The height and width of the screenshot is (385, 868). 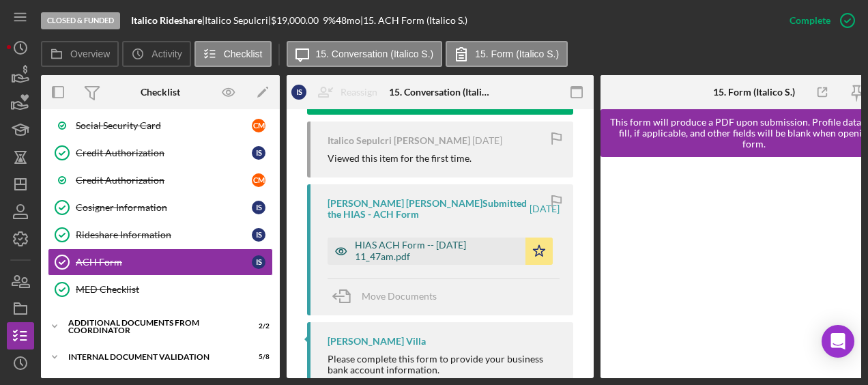 I want to click on div: 48 mo, so click(x=348, y=20).